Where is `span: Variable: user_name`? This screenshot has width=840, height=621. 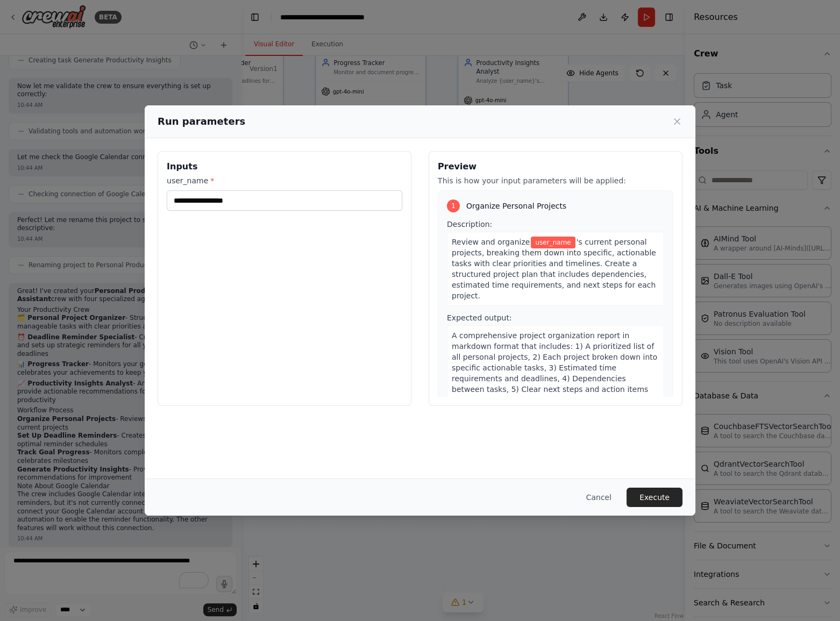 span: Variable: user_name is located at coordinates (553, 242).